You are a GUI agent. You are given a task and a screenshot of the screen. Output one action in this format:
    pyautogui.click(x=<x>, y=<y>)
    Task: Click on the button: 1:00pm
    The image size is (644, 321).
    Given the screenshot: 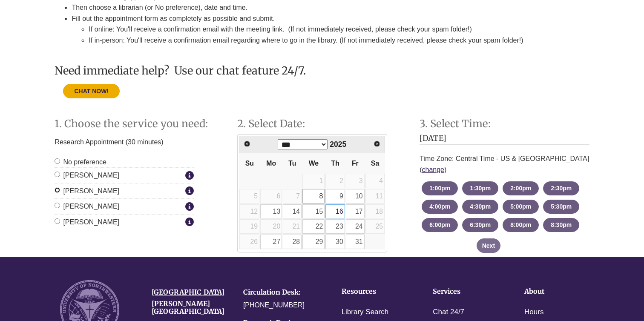 What is the action you would take?
    pyautogui.click(x=440, y=188)
    